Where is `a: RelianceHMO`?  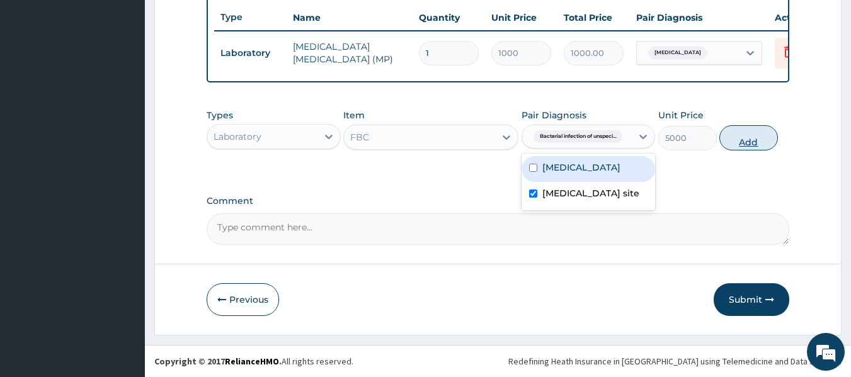
a: RelianceHMO is located at coordinates (252, 361).